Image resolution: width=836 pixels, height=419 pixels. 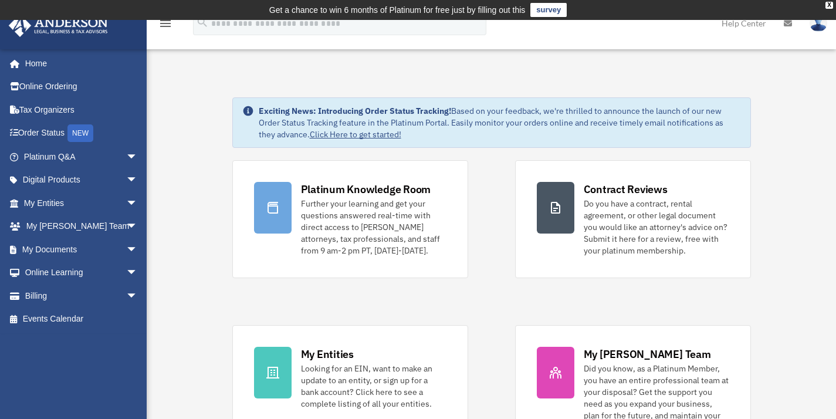 What do you see at coordinates (626, 189) in the screenshot?
I see `div: Contract Reviews` at bounding box center [626, 189].